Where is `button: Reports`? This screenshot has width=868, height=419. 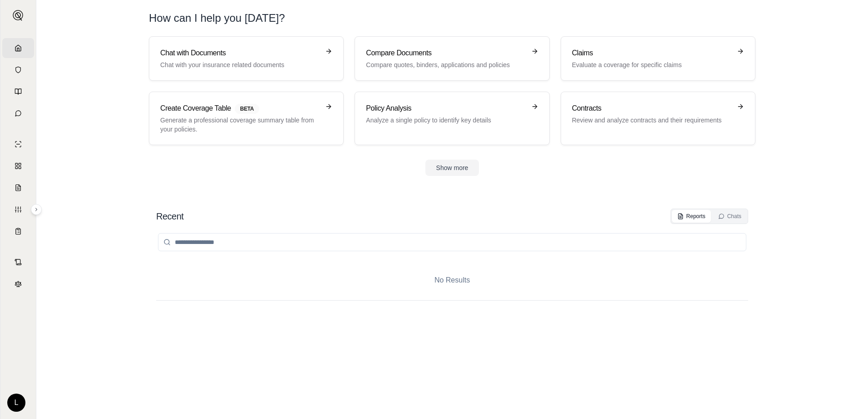 button: Reports is located at coordinates (691, 216).